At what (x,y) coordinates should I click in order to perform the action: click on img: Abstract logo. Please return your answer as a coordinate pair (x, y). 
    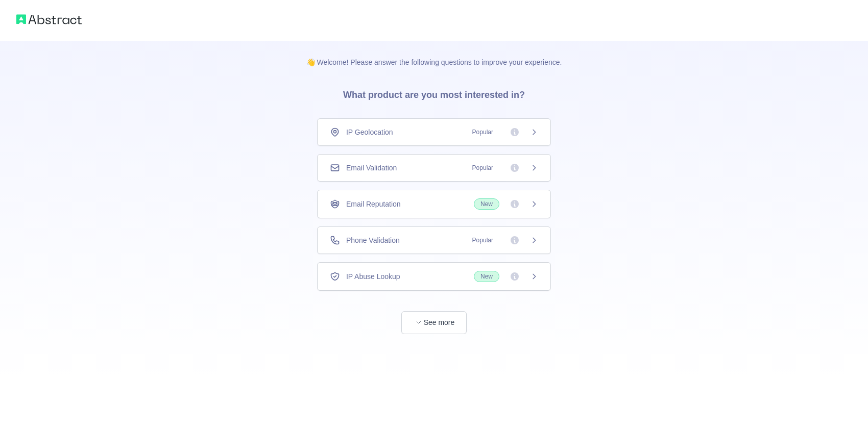
    Looking at the image, I should click on (49, 20).